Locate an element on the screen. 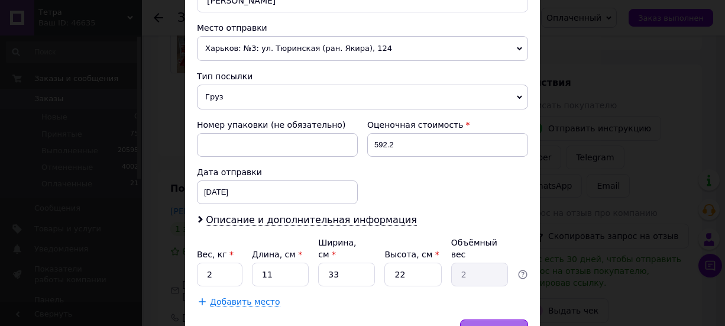  span: Харьков: №3: ул. Тюринская (ран. Якира), 124 is located at coordinates (363, 48).